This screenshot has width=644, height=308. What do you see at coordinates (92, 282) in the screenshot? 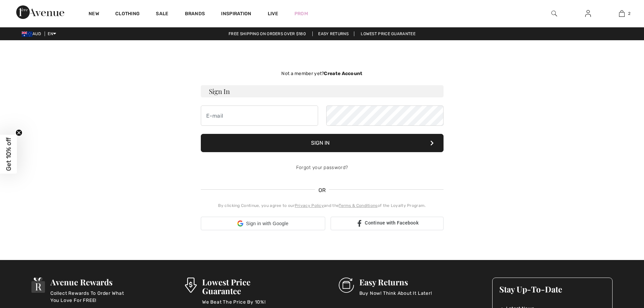
I see `h3: Avenue Rewards` at bounding box center [92, 282].